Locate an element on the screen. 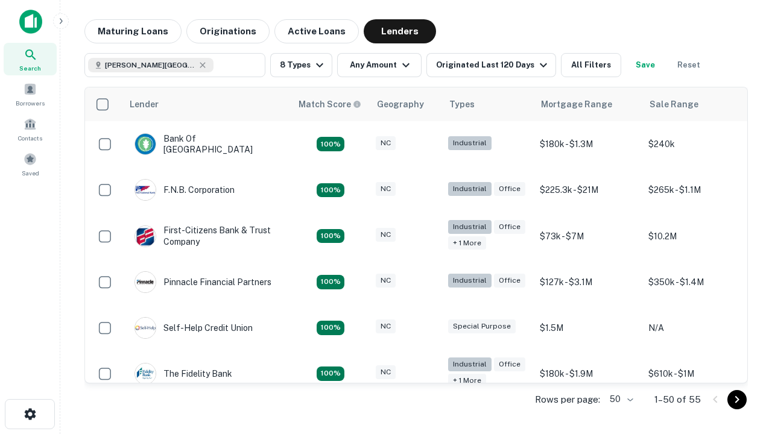 This screenshot has width=772, height=434. td: $180k - $1.9M is located at coordinates (588, 374).